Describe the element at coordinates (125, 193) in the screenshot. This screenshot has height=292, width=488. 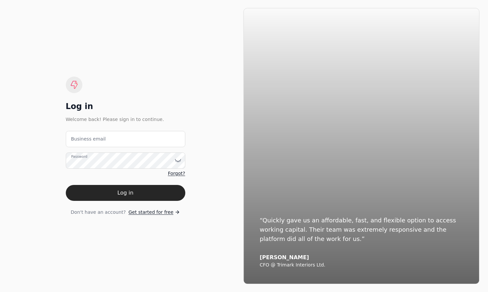
I see `button: Log in` at that location.